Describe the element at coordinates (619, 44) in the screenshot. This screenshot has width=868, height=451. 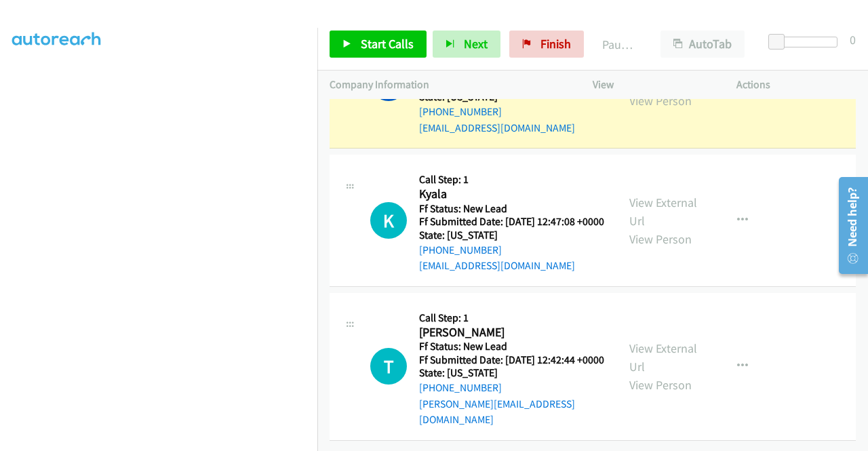
I see `p: Paused` at that location.